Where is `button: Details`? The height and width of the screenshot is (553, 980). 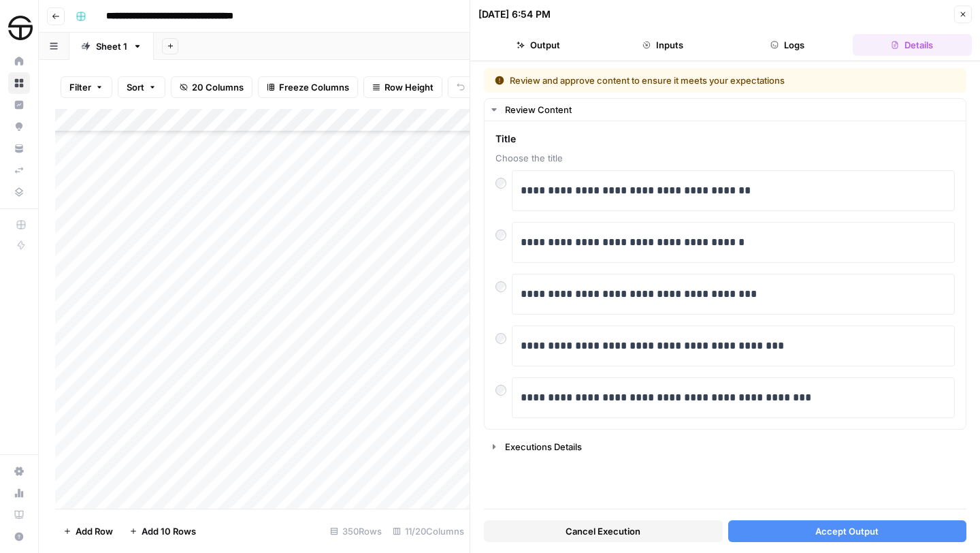
button: Details is located at coordinates (912, 45).